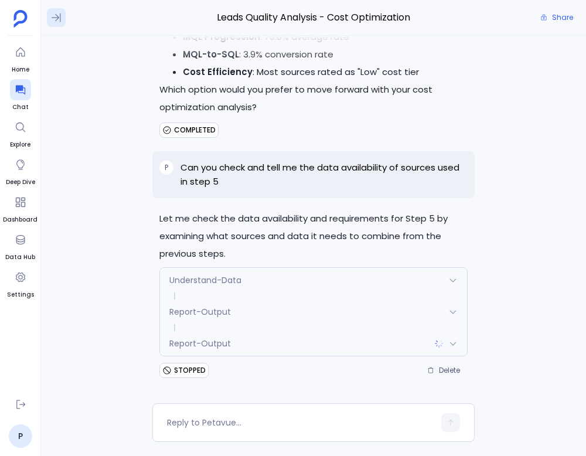 This screenshot has height=456, width=586. I want to click on p: Let me check the data availability and requirements for Step 5 by examining what sources and data..., so click(313, 236).